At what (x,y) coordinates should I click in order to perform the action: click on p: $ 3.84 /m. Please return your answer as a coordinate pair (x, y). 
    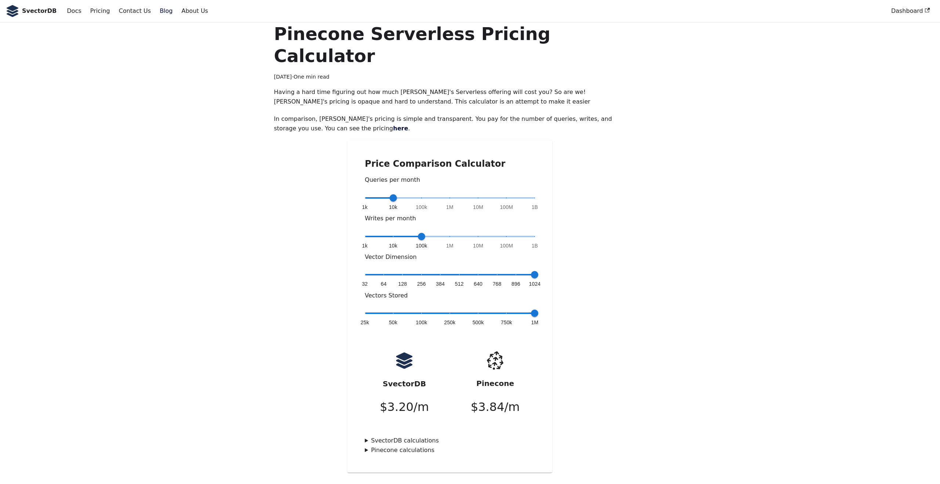
    Looking at the image, I should click on (495, 407).